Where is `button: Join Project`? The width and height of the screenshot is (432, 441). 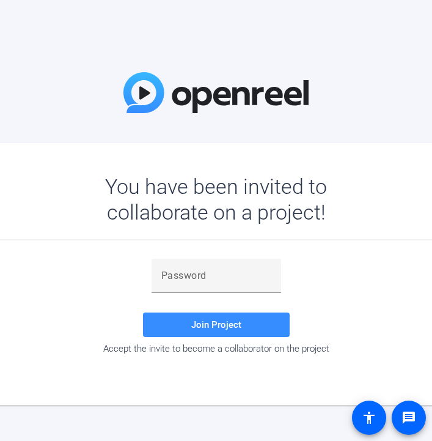
button: Join Project is located at coordinates (217, 325).